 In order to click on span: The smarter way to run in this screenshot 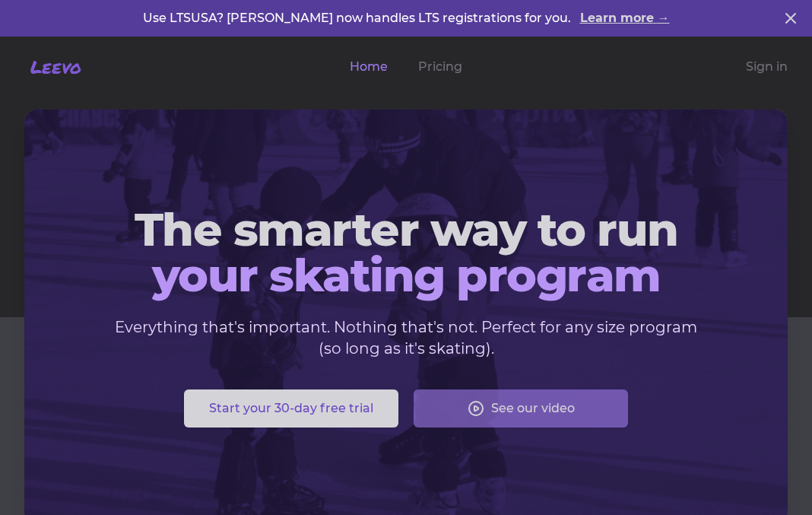, I will do `click(406, 229)`.